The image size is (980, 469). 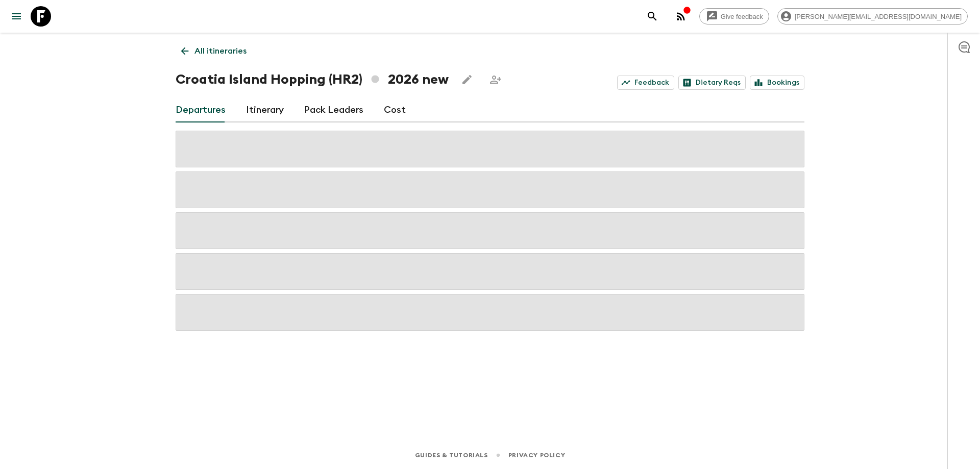 I want to click on a: Itinerary, so click(x=265, y=110).